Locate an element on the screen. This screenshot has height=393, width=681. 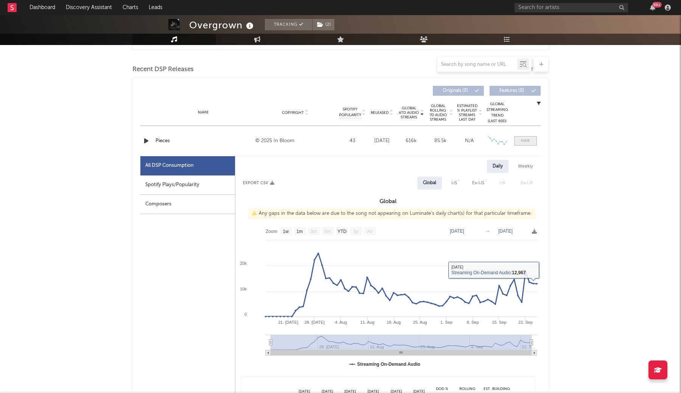
span: Originals ( 2 ) is located at coordinates (455, 91).